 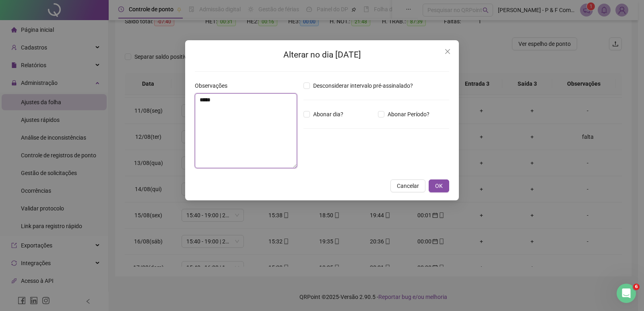 What do you see at coordinates (439, 186) in the screenshot?
I see `button: OK` at bounding box center [439, 186].